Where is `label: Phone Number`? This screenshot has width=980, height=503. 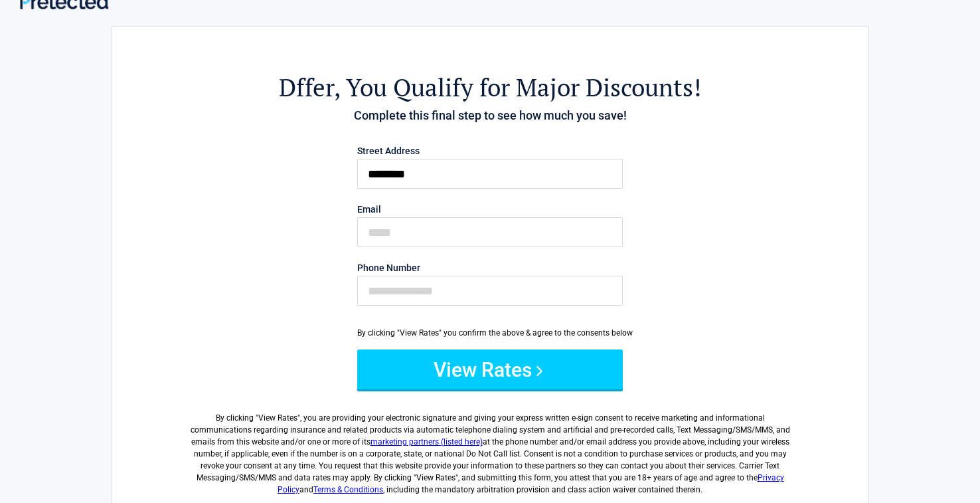
label: Phone Number is located at coordinates (490, 267).